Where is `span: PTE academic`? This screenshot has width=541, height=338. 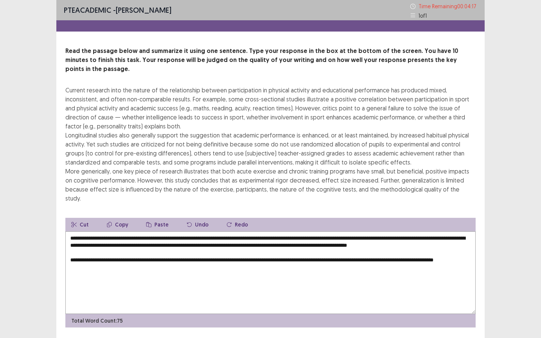 span: PTE academic is located at coordinates (88, 10).